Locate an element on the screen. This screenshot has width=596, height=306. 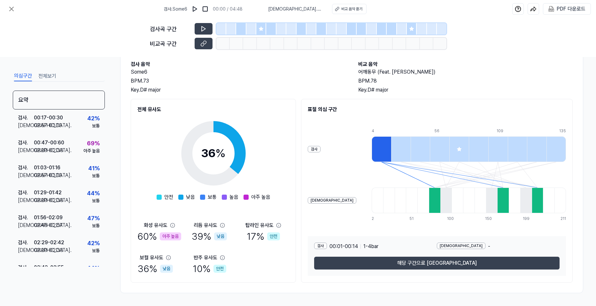
div: 2 is located at coordinates (378, 218).